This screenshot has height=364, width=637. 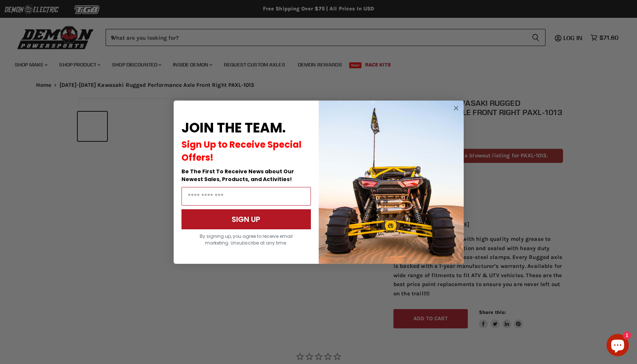 What do you see at coordinates (456, 108) in the screenshot?
I see `button: Close dialog` at bounding box center [456, 108].